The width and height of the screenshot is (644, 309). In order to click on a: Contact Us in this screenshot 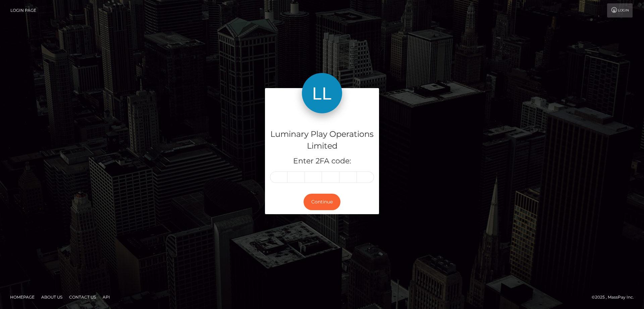, I will do `click(82, 296)`.